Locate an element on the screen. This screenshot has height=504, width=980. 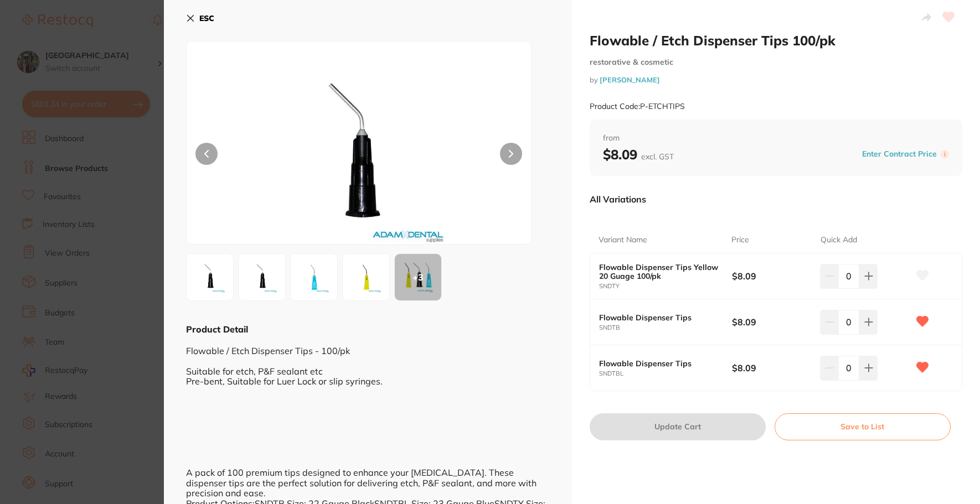
b: ESC is located at coordinates (206, 18).